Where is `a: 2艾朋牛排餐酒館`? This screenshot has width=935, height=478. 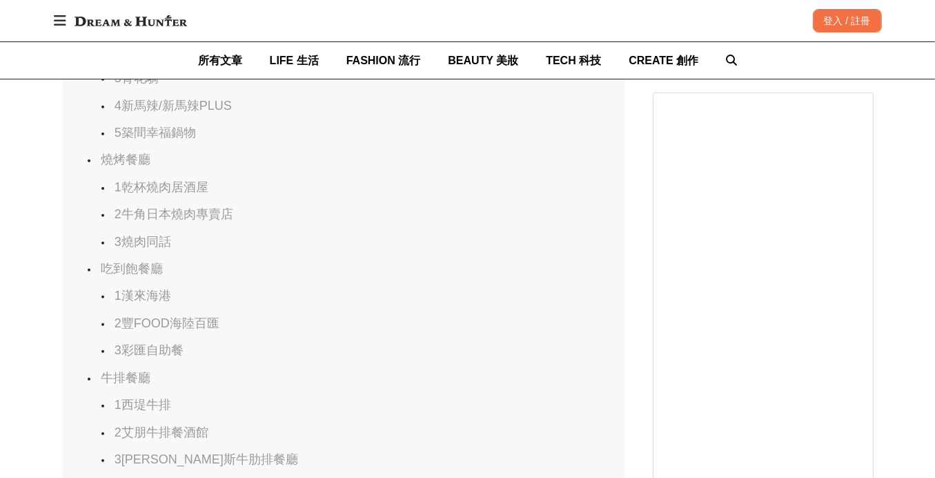
a: 2艾朋牛排餐酒館 is located at coordinates (162, 432).